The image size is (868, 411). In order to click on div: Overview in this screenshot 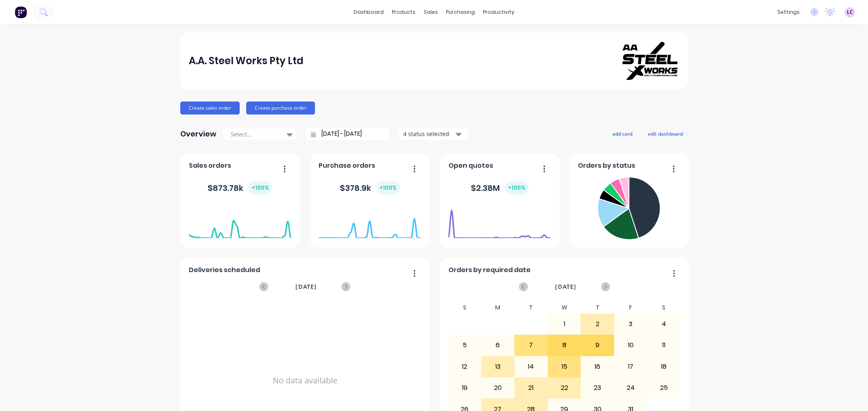, I will do `click(198, 134)`.